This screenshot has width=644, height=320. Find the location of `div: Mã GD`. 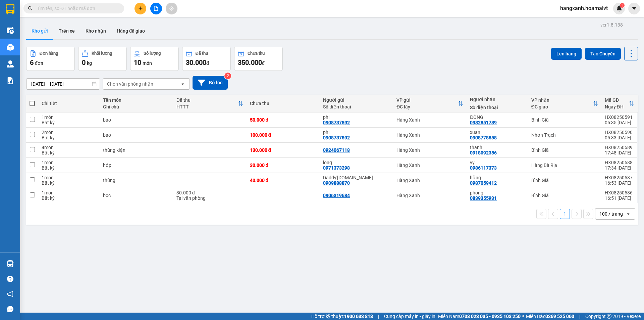

div: Mã GD is located at coordinates (617, 100).